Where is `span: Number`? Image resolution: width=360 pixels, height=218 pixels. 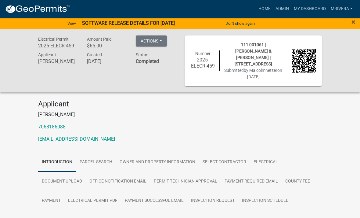
span: Number is located at coordinates (203, 53).